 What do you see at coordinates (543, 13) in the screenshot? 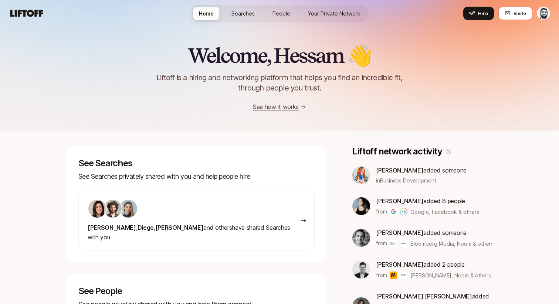
I see `img: Hessam Mostajabi` at bounding box center [543, 13].